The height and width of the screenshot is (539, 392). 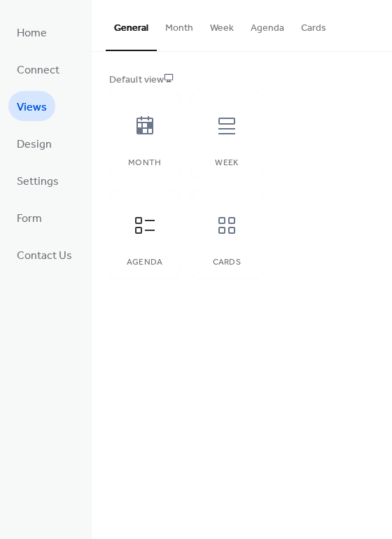 I want to click on div: Week, so click(x=226, y=163).